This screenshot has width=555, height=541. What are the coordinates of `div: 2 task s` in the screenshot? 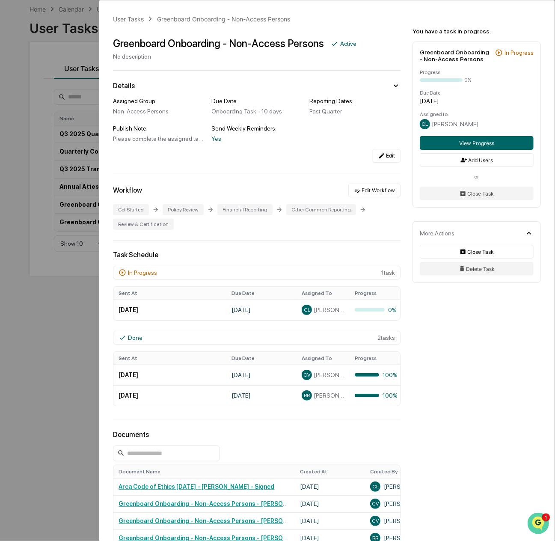 It's located at (257, 338).